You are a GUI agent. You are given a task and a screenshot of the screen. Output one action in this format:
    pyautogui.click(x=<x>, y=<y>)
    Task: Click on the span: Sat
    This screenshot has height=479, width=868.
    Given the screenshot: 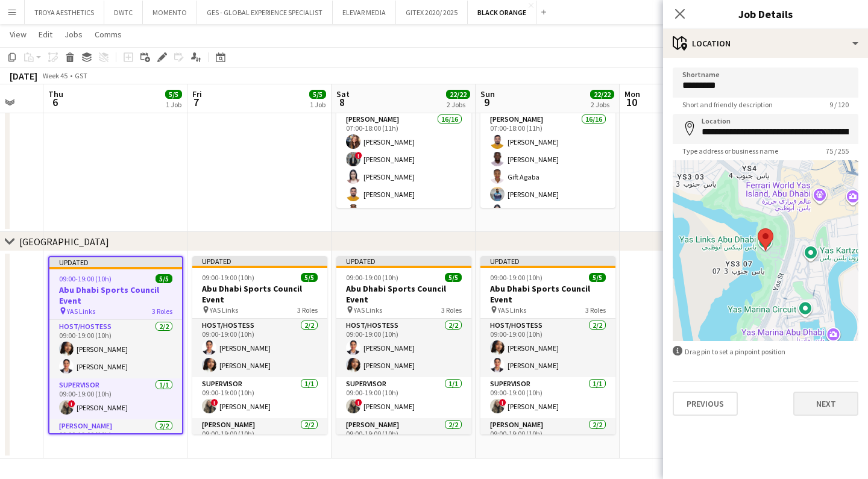 What is the action you would take?
    pyautogui.click(x=343, y=94)
    